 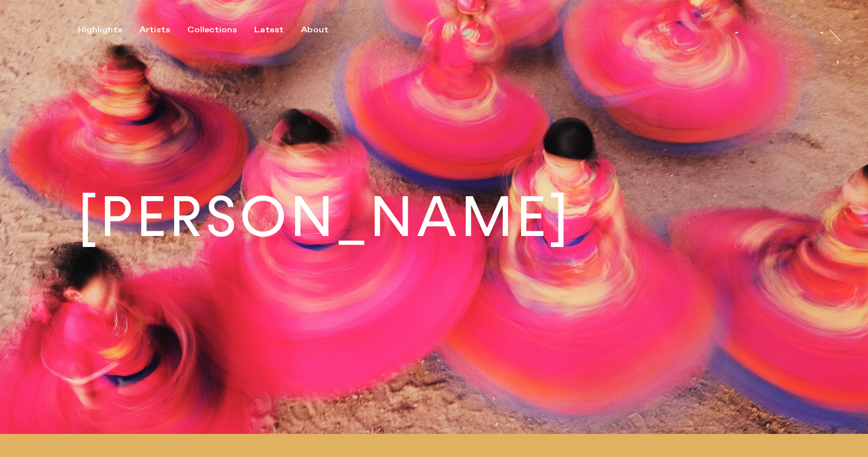 I want to click on div: Artists, so click(x=154, y=30).